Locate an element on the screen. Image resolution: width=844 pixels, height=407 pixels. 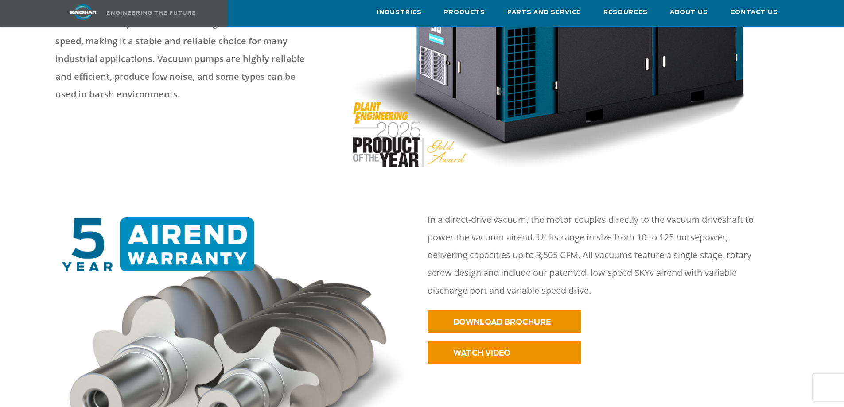
span: Products is located at coordinates (465, 12).